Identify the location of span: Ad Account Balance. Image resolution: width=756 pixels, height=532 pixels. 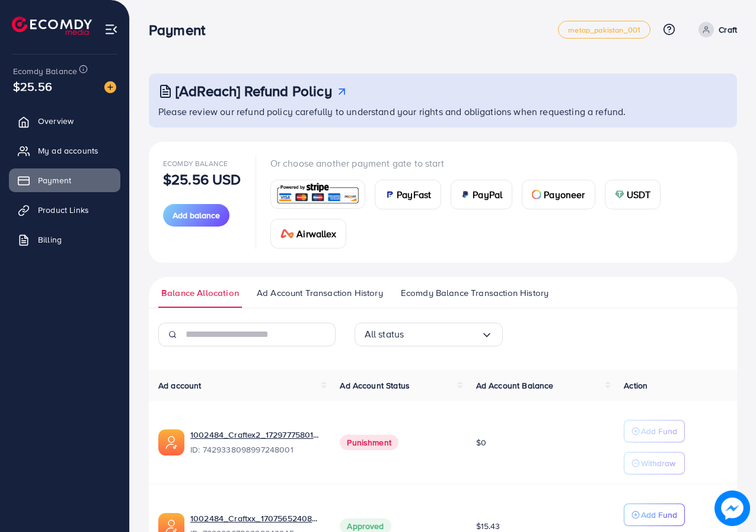
(514, 385).